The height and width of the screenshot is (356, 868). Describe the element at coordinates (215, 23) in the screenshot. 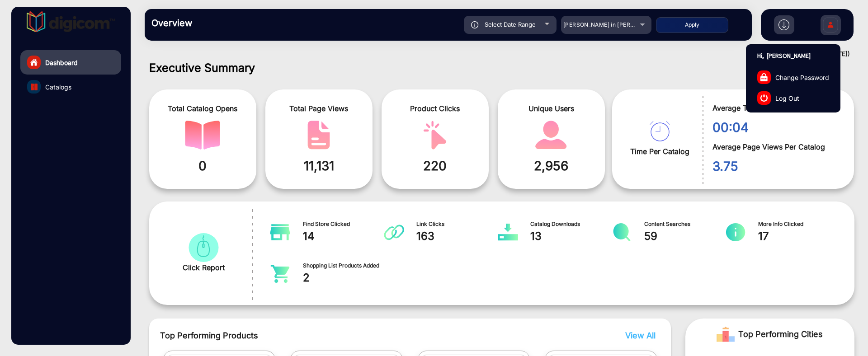

I see `h3: Overview` at that location.